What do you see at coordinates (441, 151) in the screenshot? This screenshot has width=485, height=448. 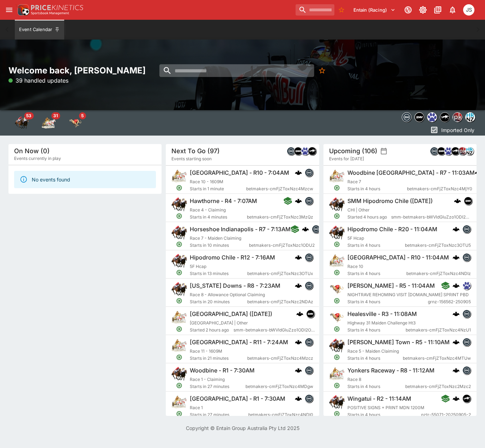 I see `img: samemeetingmulti.png` at bounding box center [441, 151].